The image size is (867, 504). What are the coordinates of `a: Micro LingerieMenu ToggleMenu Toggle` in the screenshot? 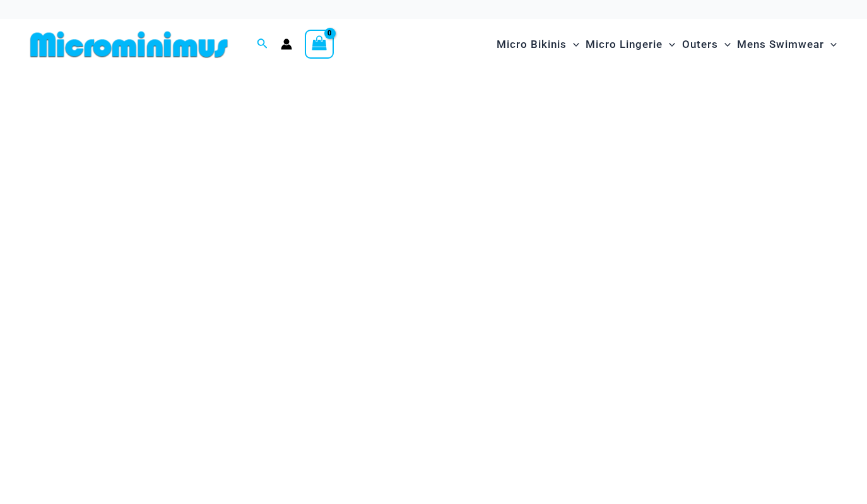 It's located at (631, 44).